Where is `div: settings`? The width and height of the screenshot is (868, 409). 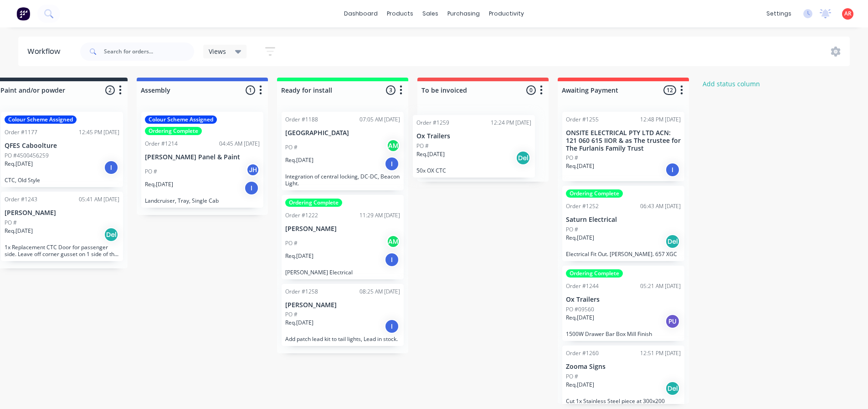 div: settings is located at coordinates (779, 14).